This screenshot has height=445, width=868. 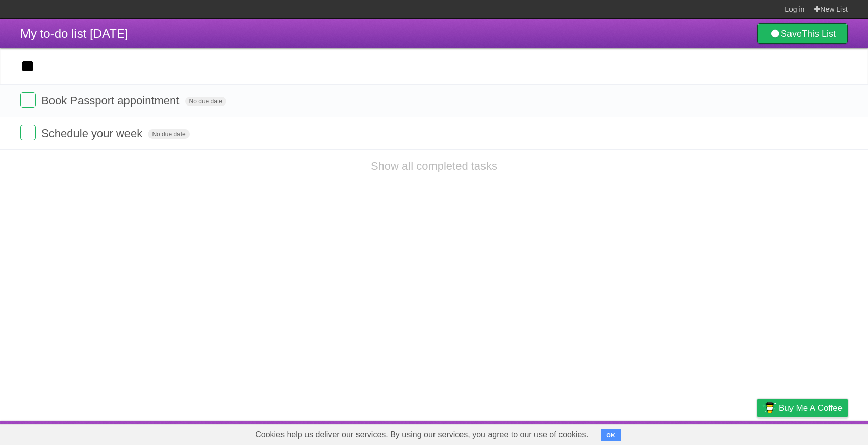 What do you see at coordinates (811, 408) in the screenshot?
I see `span: Buy me a coffee` at bounding box center [811, 408].